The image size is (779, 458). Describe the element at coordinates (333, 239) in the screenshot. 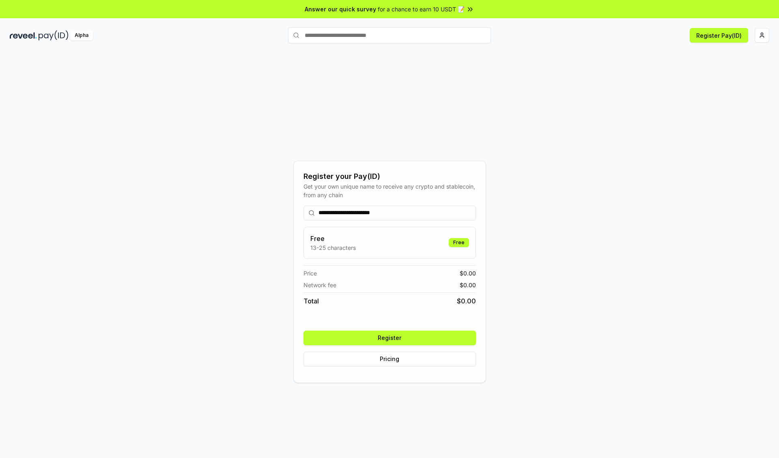

I see `h3: Free` at that location.